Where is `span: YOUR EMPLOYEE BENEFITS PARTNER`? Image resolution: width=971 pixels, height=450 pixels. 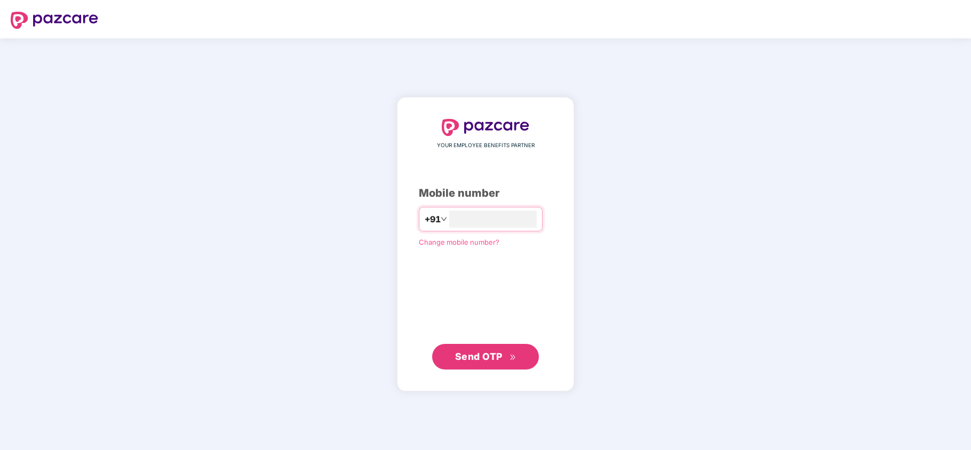 span: YOUR EMPLOYEE BENEFITS PARTNER is located at coordinates (485, 146).